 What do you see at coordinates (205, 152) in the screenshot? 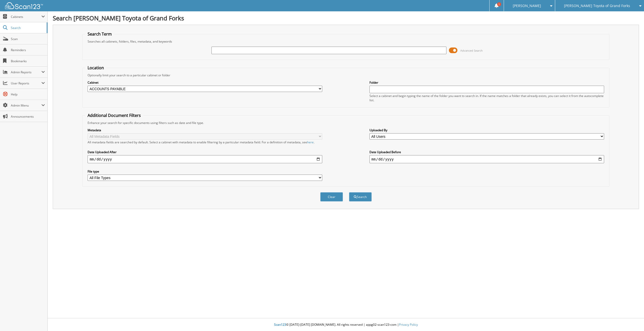
I see `label: Date Uploaded After` at bounding box center [205, 152].